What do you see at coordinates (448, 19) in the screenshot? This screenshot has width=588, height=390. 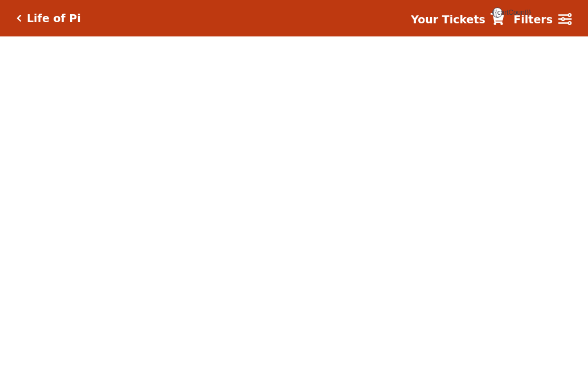 I see `strong: Your Tickets` at bounding box center [448, 19].